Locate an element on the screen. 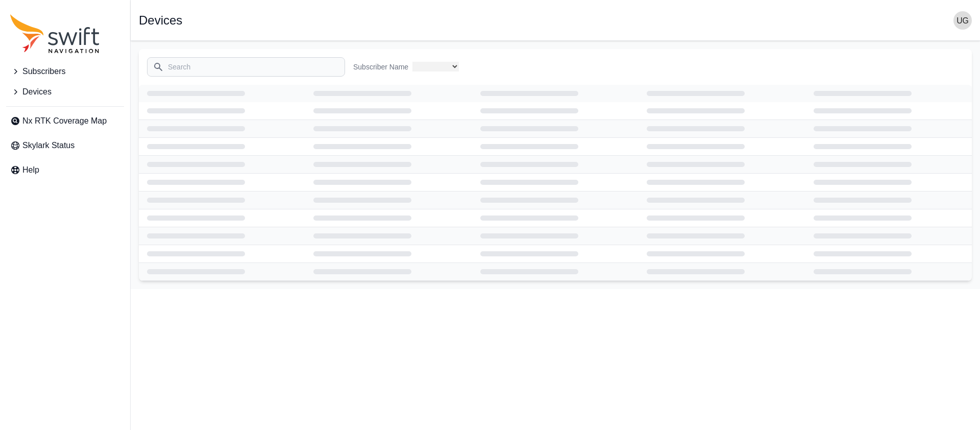 The height and width of the screenshot is (430, 980). h1: Devices is located at coordinates (160, 20).